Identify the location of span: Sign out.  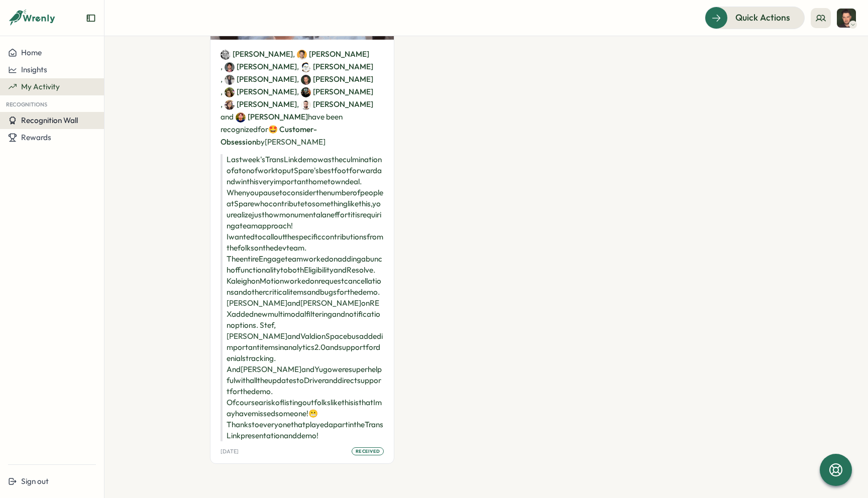
(35, 481).